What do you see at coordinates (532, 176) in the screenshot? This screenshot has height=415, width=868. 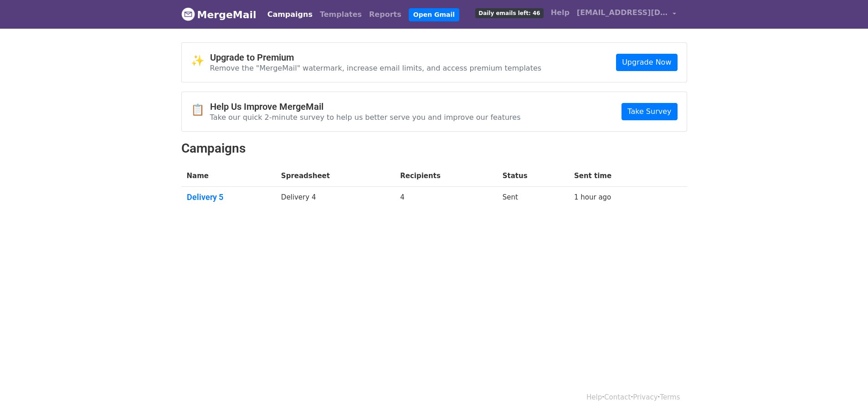 I see `th: Status` at bounding box center [532, 176].